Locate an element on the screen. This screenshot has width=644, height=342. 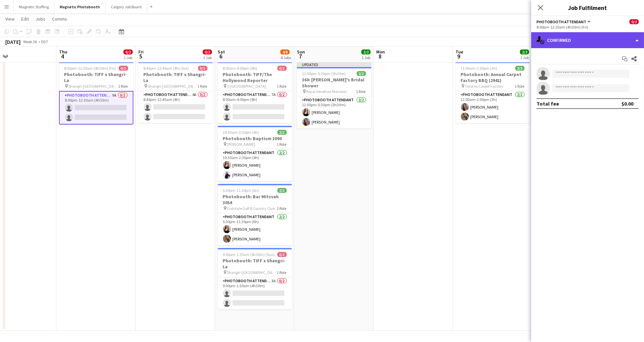
div: Updated is located at coordinates (334, 65).